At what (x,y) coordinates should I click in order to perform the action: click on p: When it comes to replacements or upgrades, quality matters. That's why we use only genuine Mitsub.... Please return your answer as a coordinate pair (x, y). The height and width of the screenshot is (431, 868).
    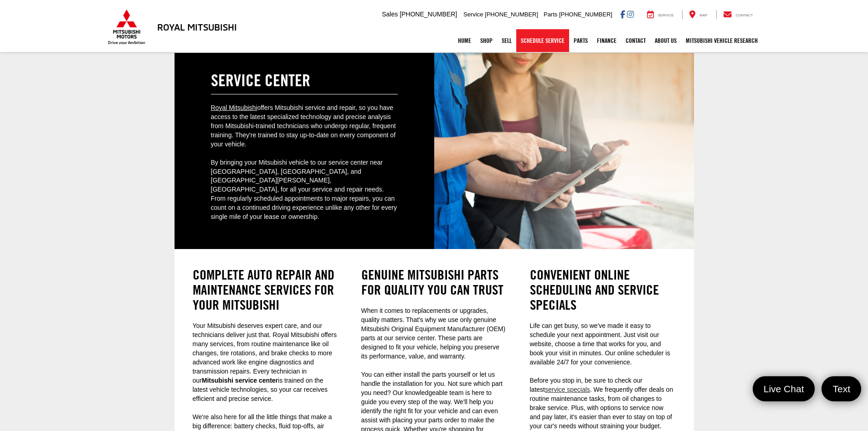
    Looking at the image, I should click on (434, 333).